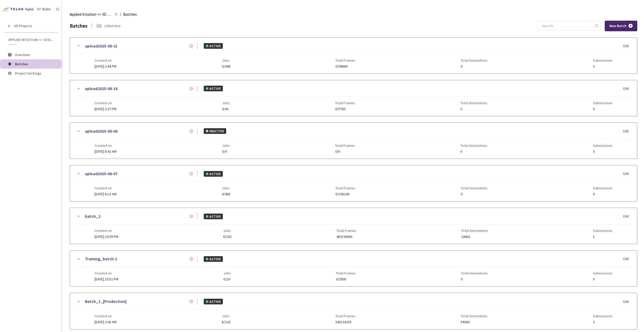 This screenshot has width=644, height=332. What do you see at coordinates (346, 279) in the screenshot?
I see `span: 0/3900` at bounding box center [346, 279].